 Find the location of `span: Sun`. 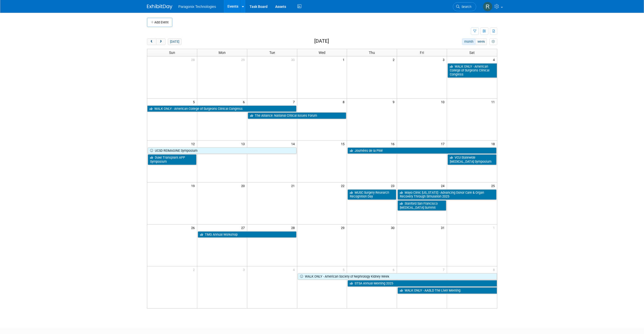

span: Sun is located at coordinates (172, 53).